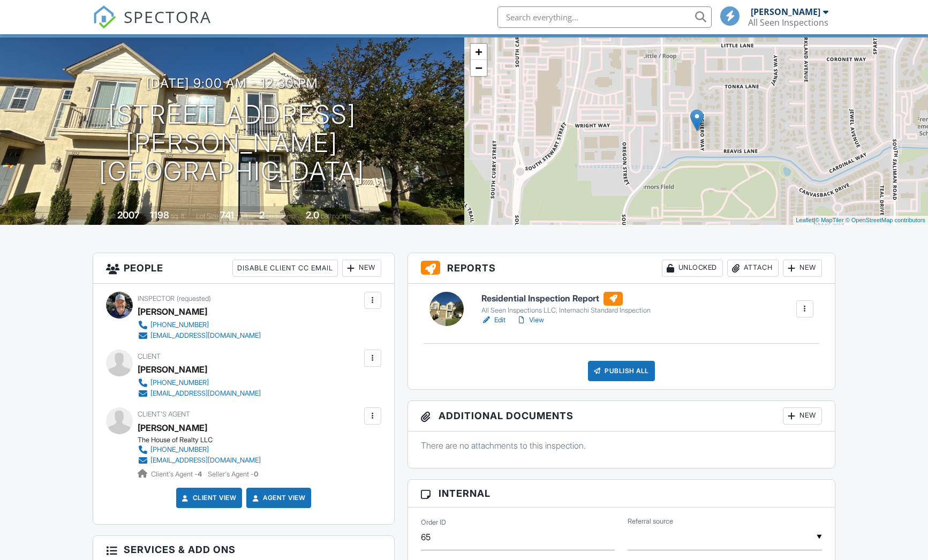 The image size is (928, 560). Describe the element at coordinates (204, 440) in the screenshot. I see `div: The House of Realty LLC` at that location.